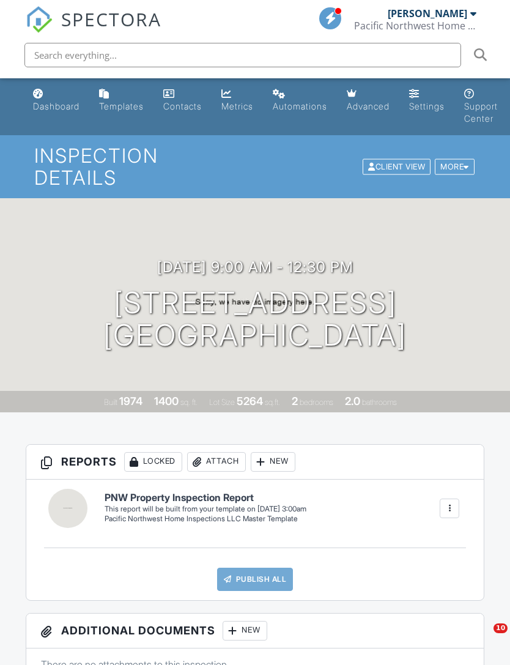  Describe the element at coordinates (250, 401) in the screenshot. I see `div: 5264` at that location.